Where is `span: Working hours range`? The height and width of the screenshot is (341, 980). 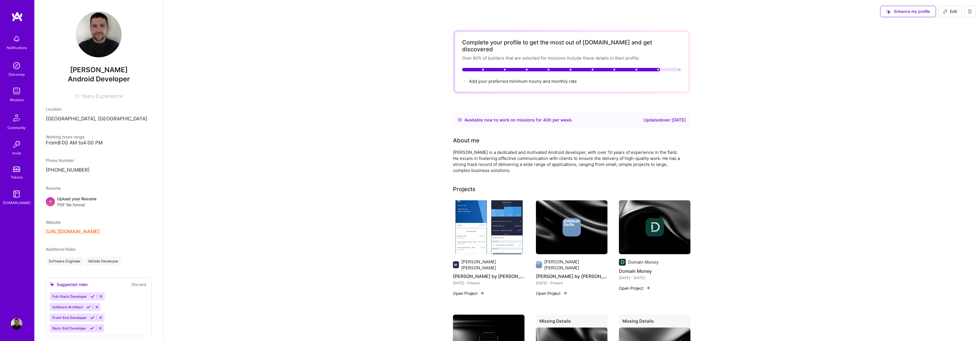 span: Working hours range is located at coordinates (65, 137).